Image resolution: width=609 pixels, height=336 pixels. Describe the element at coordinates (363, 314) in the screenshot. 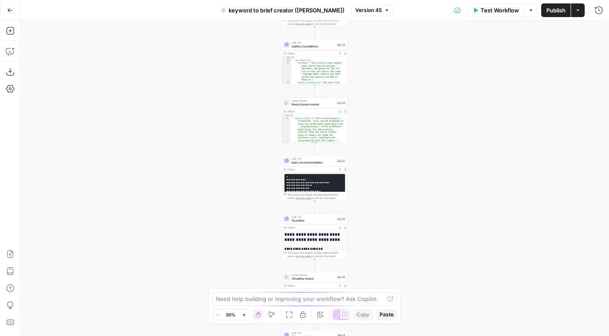

I see `button: Copy` at that location.